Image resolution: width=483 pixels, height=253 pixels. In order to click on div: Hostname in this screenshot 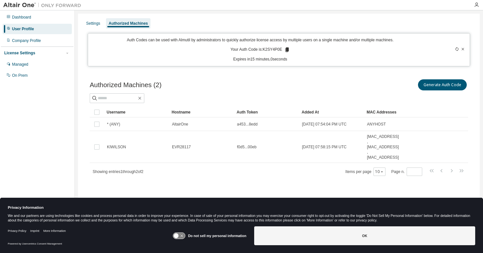, I will do `click(202, 112)`.